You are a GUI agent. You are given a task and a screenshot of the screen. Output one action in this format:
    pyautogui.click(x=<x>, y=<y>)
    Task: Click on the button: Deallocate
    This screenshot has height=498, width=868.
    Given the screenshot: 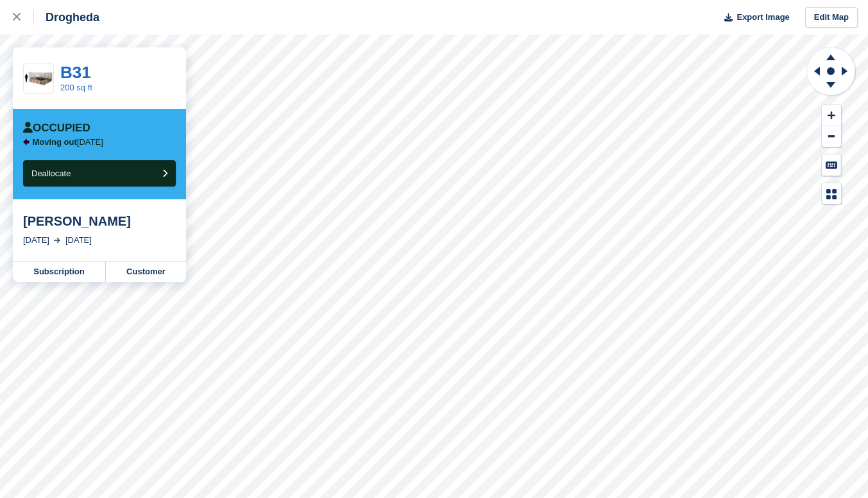 What is the action you would take?
    pyautogui.click(x=99, y=173)
    